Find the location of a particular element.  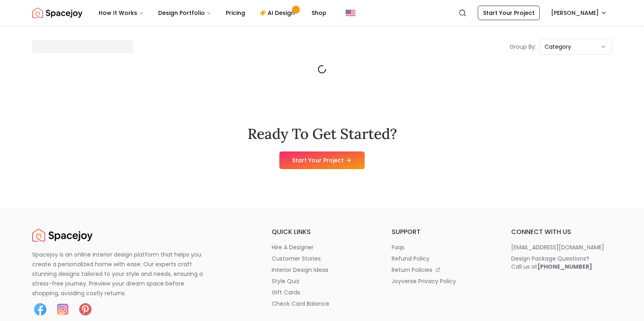

a: faqs is located at coordinates (442, 247).